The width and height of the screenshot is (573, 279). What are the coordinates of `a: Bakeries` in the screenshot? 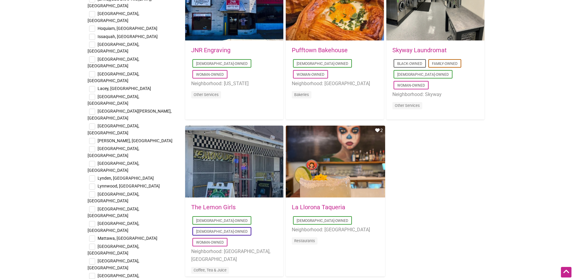 It's located at (301, 95).